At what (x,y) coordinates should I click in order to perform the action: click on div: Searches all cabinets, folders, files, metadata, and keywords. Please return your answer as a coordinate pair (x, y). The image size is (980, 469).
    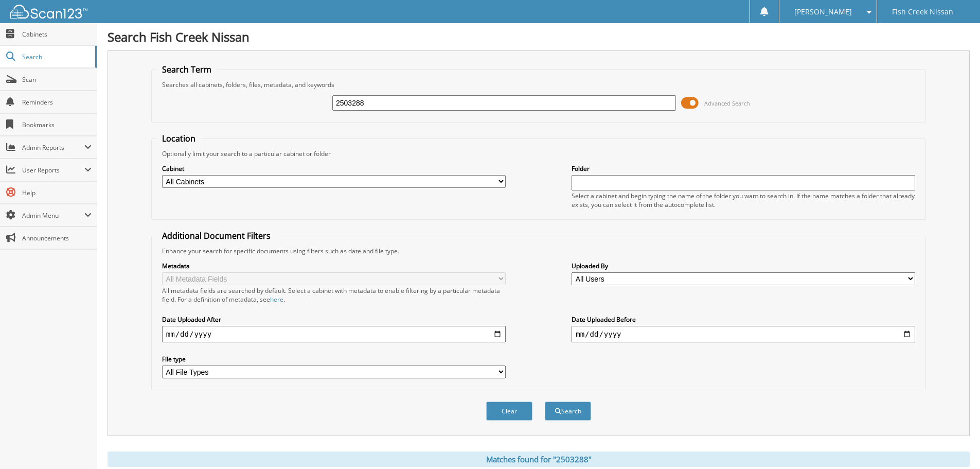
    Looking at the image, I should click on (539, 84).